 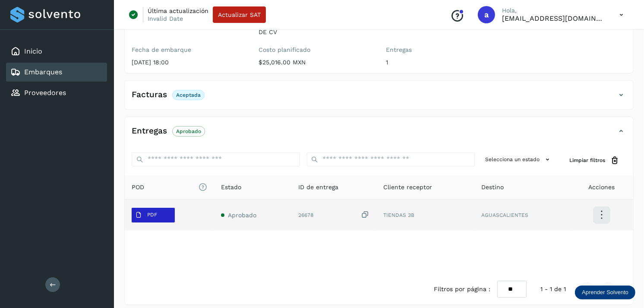 What do you see at coordinates (443, 62) in the screenshot?
I see `p: 1` at bounding box center [443, 62].